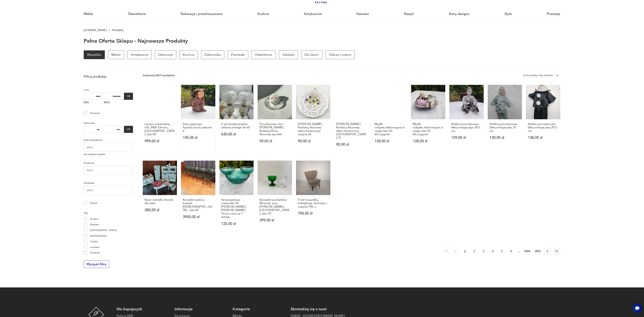 Image resolution: width=644 pixels, height=317 pixels. What do you see at coordinates (136, 41) in the screenshot?
I see `h1: Pełna oferta sklepu - najnowsze produkty` at bounding box center [136, 41].